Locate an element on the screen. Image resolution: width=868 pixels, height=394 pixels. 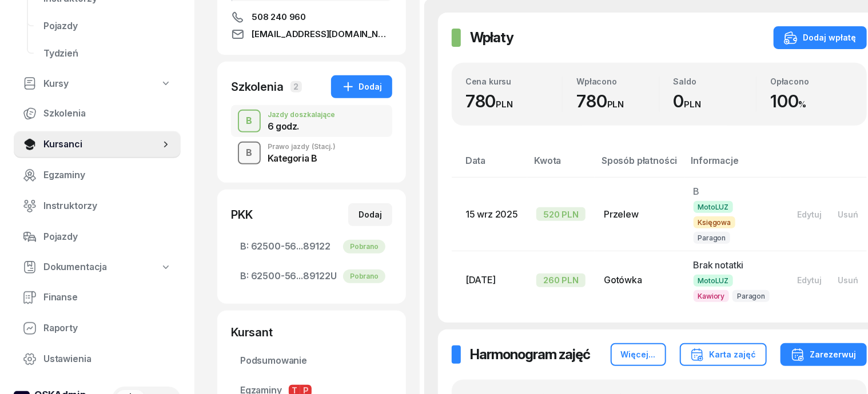
a: Ustawienia is located at coordinates (97, 359).